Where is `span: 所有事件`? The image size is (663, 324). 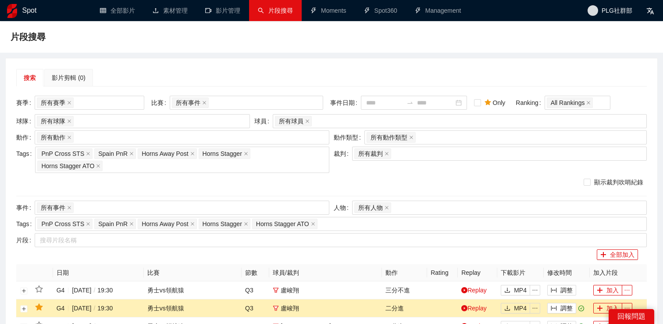
span: 所有事件 is located at coordinates (53, 207).